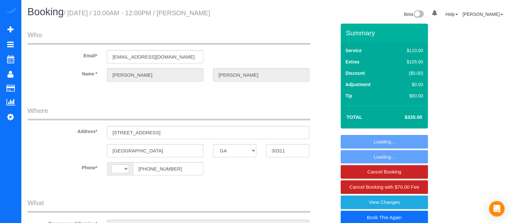 The image size is (511, 223). Describe the element at coordinates (62, 130) in the screenshot. I see `label: Address*` at that location.